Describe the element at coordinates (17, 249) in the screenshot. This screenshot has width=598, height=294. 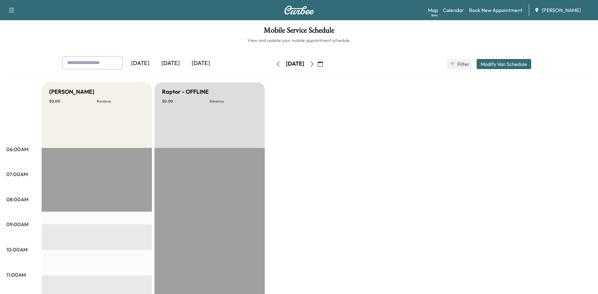
I see `p: 10:00AM` at that location.